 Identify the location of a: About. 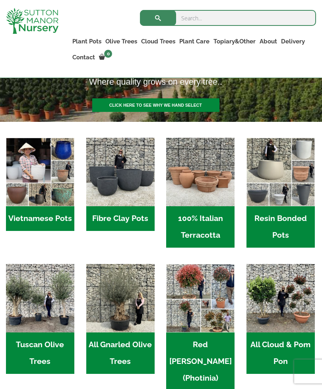
(269, 41).